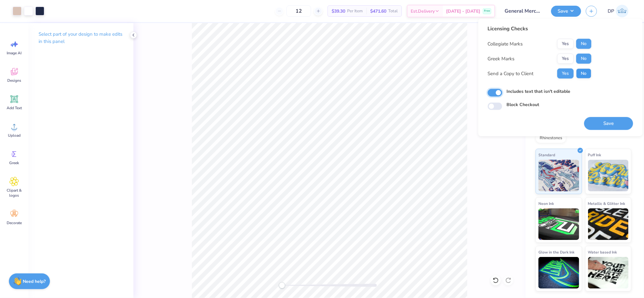  Describe the element at coordinates (487, 11) in the screenshot. I see `span: Free` at that location.